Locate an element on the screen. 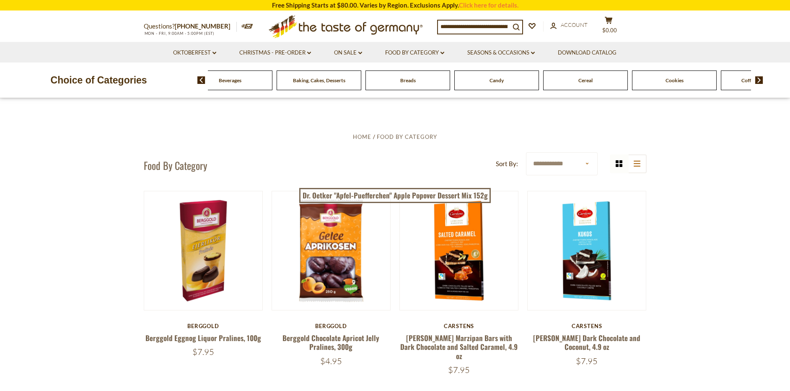  a: Cookies is located at coordinates (675, 80).